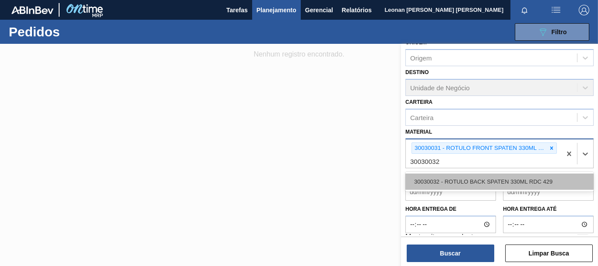 This screenshot has width=598, height=266. What do you see at coordinates (319, 10) in the screenshot?
I see `span: Gerencial` at bounding box center [319, 10].